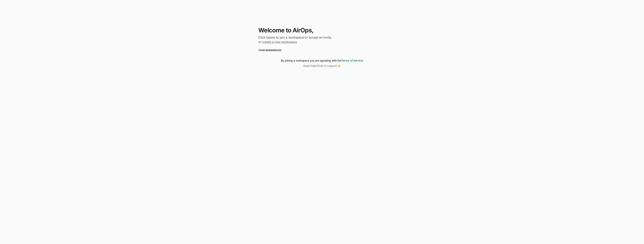 This screenshot has height=244, width=644. What do you see at coordinates (352, 60) in the screenshot?
I see `a: Terms of Service` at bounding box center [352, 60].